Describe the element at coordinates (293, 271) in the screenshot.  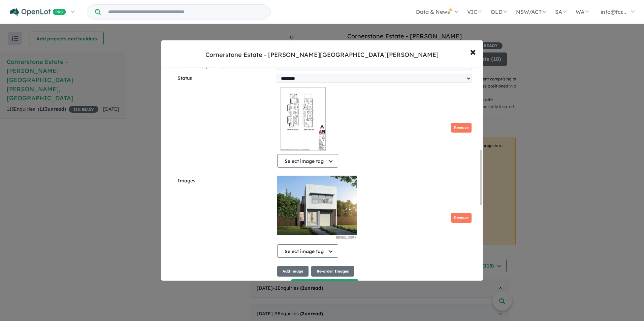
I see `button: Add image` at that location.